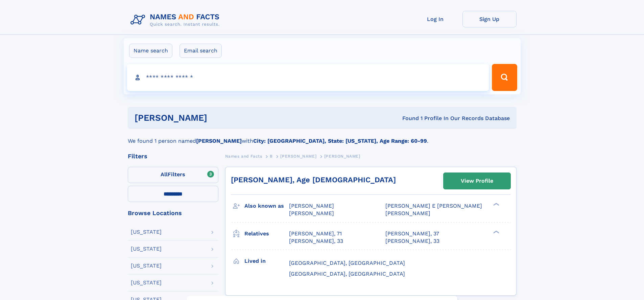 The image size is (644, 300). I want to click on button: Search Button, so click(504, 78).